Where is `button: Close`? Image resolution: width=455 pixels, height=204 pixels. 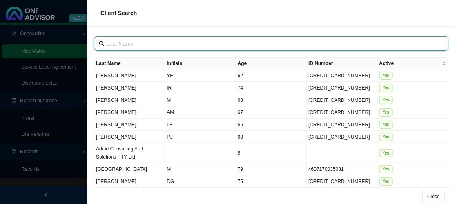 button: Close is located at coordinates (434, 197).